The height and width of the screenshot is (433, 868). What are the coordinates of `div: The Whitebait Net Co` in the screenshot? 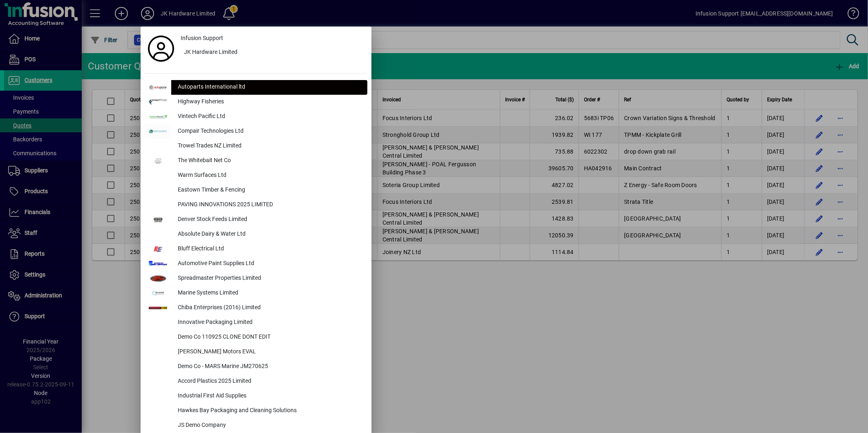 It's located at (269, 161).